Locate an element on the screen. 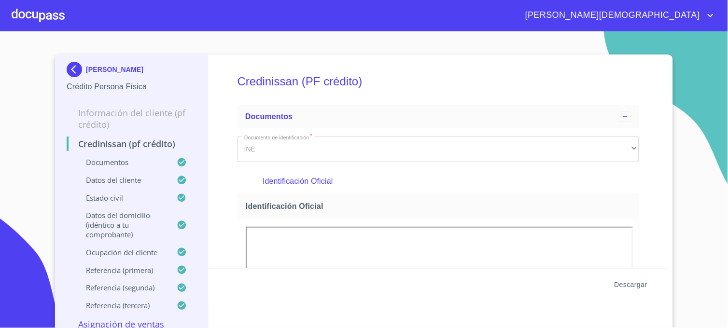  p: Documentos is located at coordinates (122, 162).